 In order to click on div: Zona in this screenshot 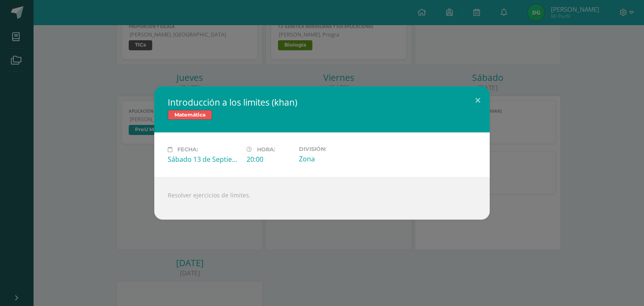, I will do `click(335, 159)`.